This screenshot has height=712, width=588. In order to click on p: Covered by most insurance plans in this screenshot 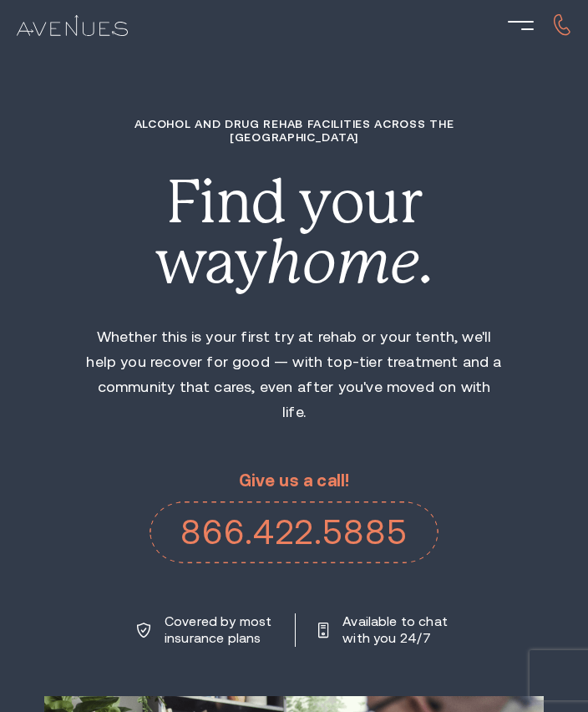, I will do `click(219, 630)`.